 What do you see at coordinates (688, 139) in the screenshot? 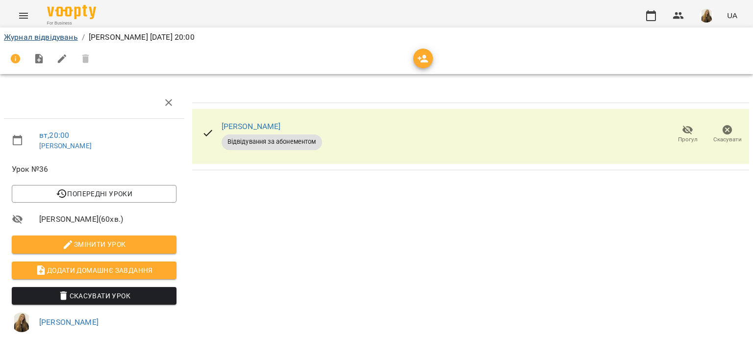
I see `span: Прогул` at bounding box center [688, 139].